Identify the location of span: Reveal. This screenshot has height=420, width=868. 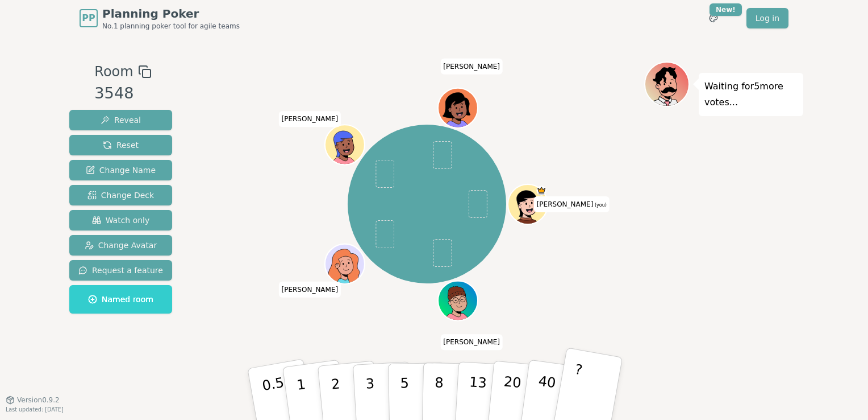
(121, 120).